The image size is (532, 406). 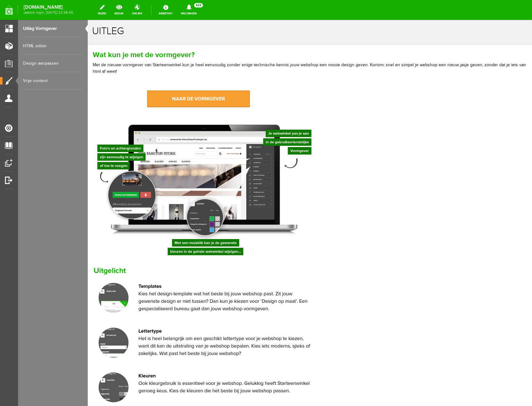 I want to click on img: Uitleg, so click(x=117, y=173).